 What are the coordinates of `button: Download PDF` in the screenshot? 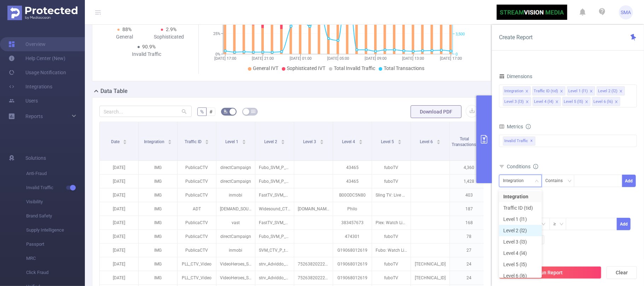 It's located at (436, 112).